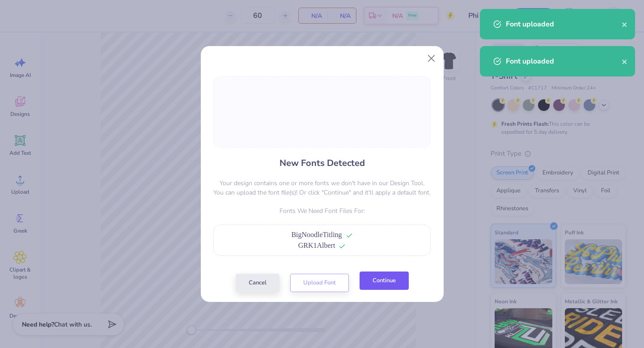  I want to click on span: BigNoodleTitling, so click(316, 235).